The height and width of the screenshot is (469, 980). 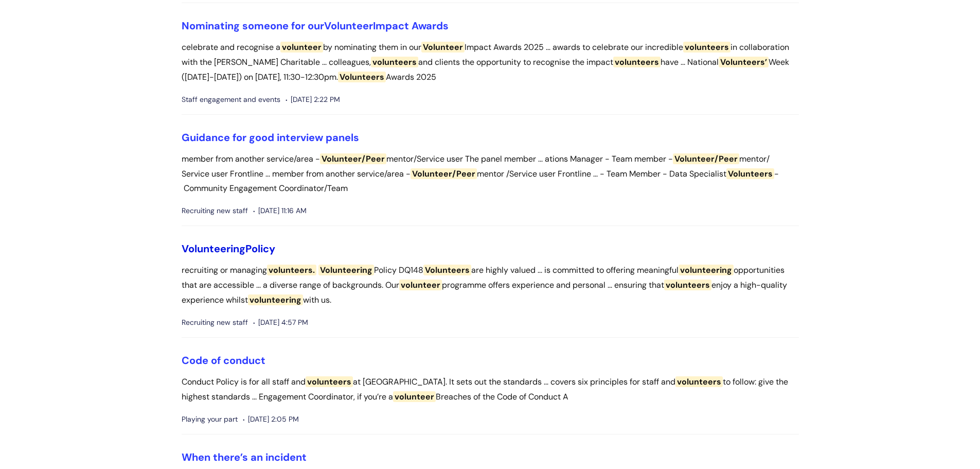 I want to click on span: Playing your part, so click(x=210, y=418).